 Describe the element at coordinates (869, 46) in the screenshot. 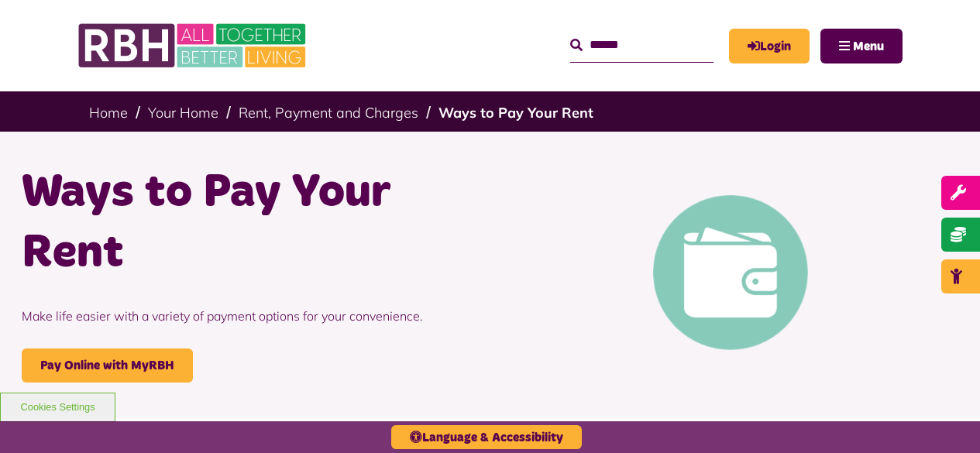

I see `span: Menu` at that location.